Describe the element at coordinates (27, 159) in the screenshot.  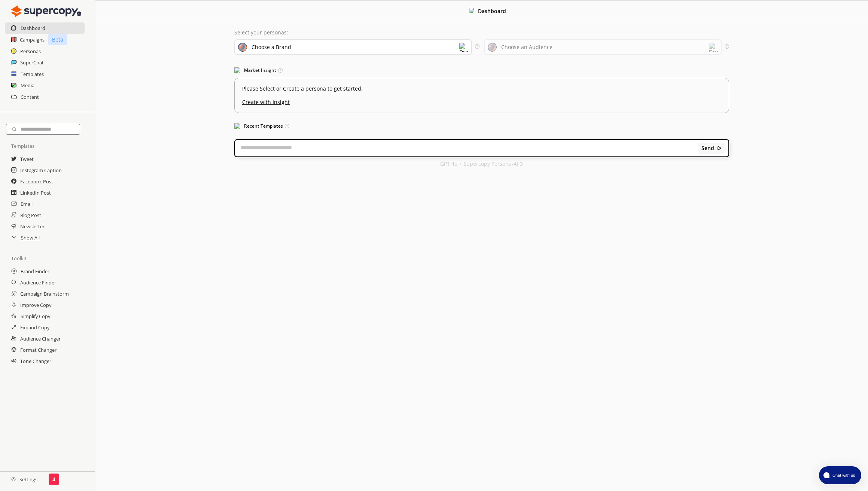
I see `a: Tweet` at that location.